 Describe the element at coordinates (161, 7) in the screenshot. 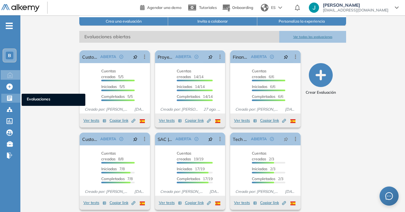

I see `a: Agendar una demo` at that location.